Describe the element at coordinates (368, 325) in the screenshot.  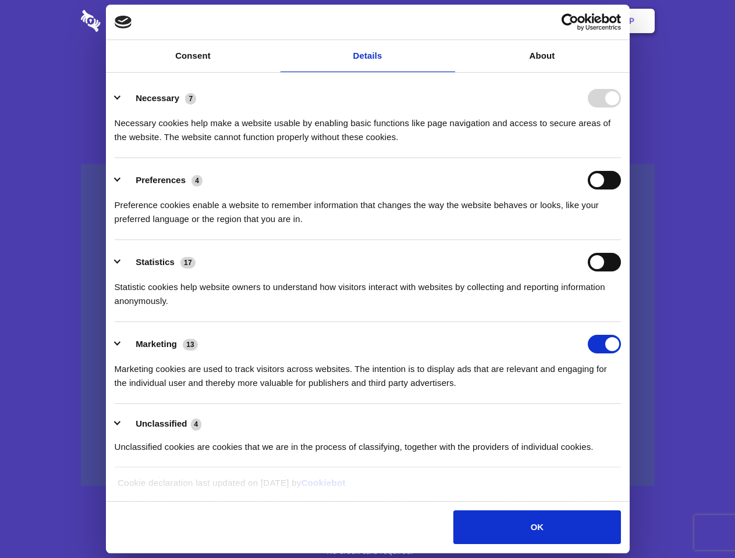
I see `a: Wistia video thumbnail` at that location.